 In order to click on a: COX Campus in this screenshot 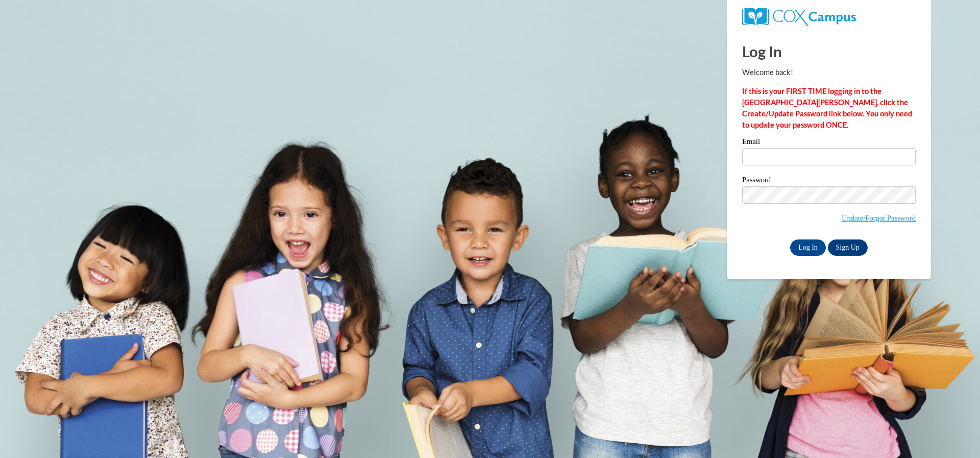, I will do `click(799, 16)`.